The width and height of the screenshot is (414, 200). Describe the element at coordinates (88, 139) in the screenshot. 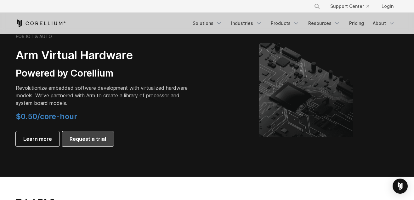

I see `a: Request a trial` at that location.